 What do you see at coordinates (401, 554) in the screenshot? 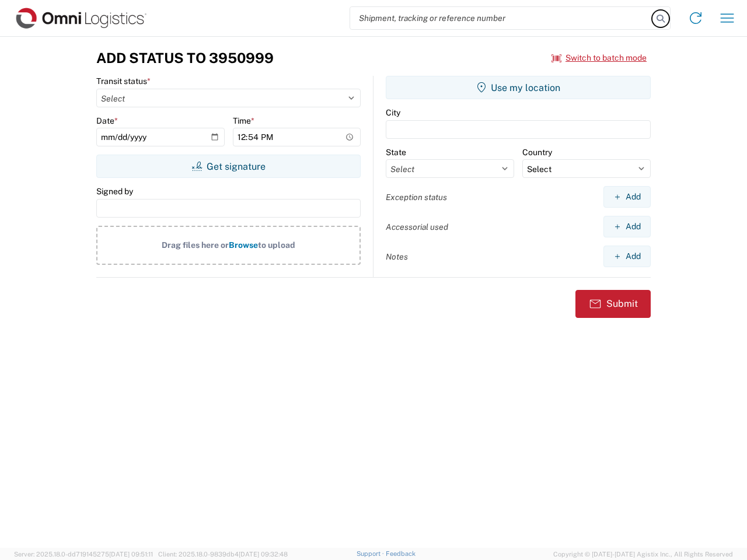
I see `a: Feedback` at bounding box center [401, 554].